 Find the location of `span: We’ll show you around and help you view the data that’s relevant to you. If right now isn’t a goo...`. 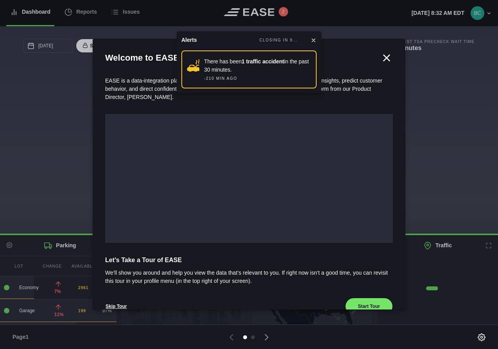

span: We’ll show you around and help you view the data that’s relevant to you. If right now isn’t a goo... is located at coordinates (249, 277).